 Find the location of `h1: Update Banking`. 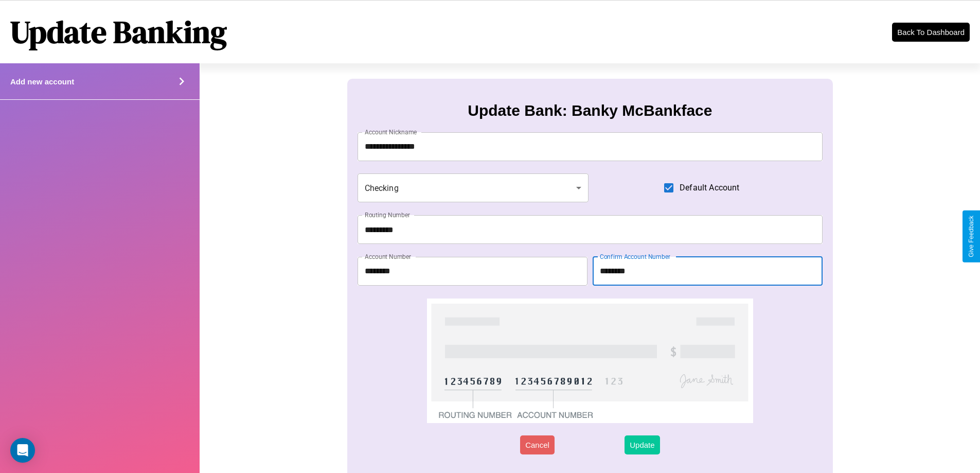

h1: Update Banking is located at coordinates (118, 32).